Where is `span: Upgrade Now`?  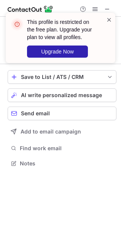 span: Upgrade Now is located at coordinates (57, 52).